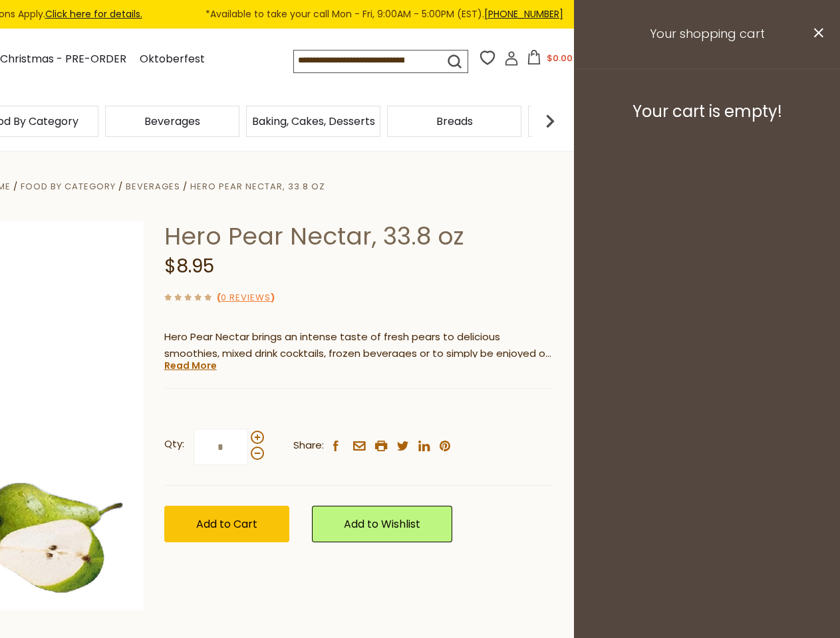 The height and width of the screenshot is (638, 840). I want to click on a: Click here for details., so click(94, 14).